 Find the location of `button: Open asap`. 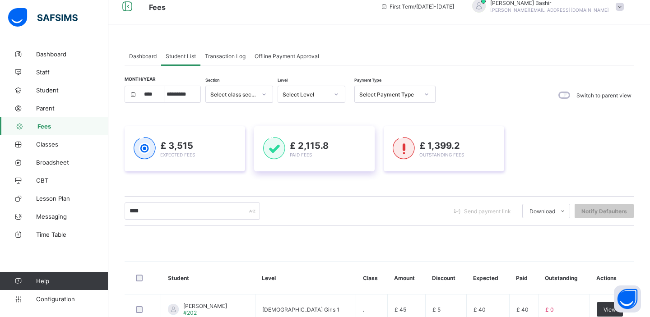

button: Open asap is located at coordinates (627, 299).